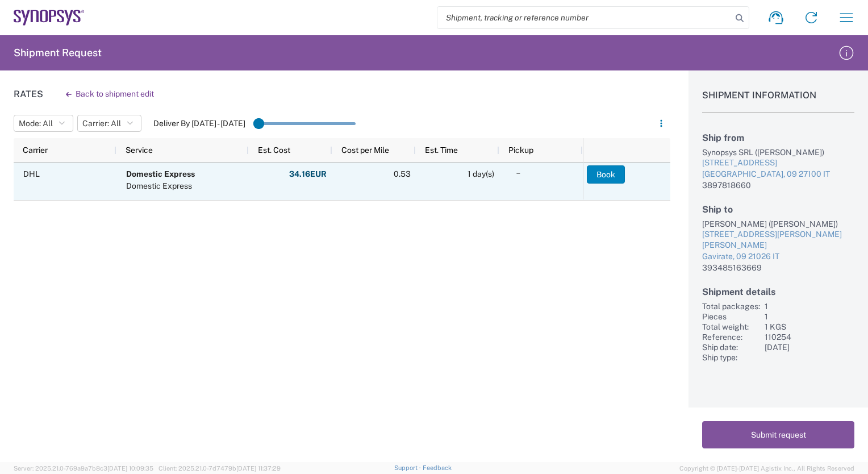 This screenshot has width=868, height=474. I want to click on span: Service, so click(139, 150).